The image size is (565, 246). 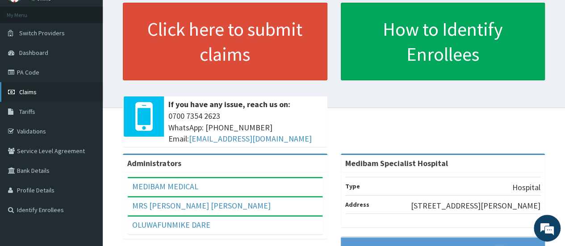 I want to click on b: If you have any issue, reach us on:, so click(x=229, y=104).